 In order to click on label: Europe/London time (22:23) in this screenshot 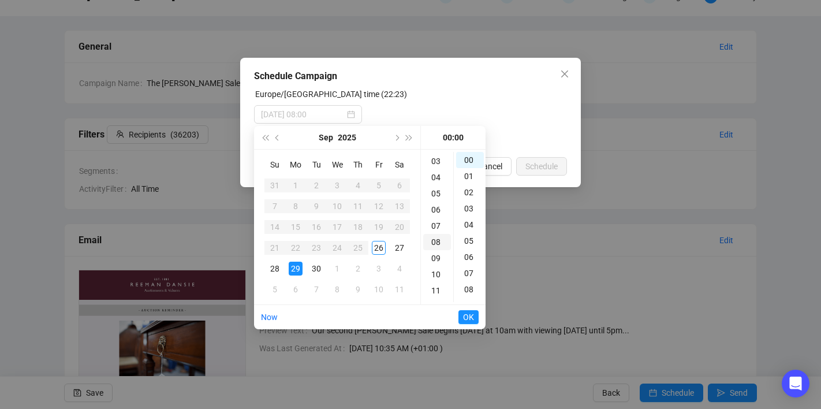, I will do `click(331, 94)`.